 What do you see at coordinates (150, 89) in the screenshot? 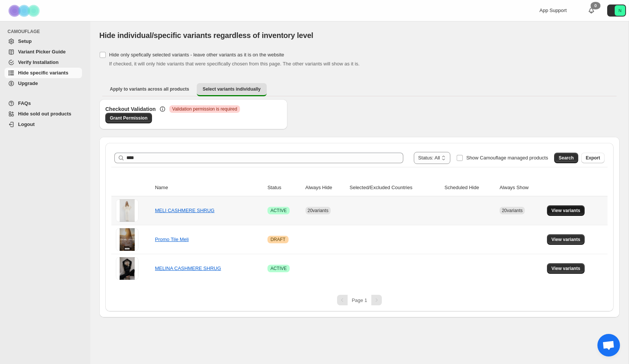
I see `span: Apply to variants across all products` at bounding box center [150, 89].